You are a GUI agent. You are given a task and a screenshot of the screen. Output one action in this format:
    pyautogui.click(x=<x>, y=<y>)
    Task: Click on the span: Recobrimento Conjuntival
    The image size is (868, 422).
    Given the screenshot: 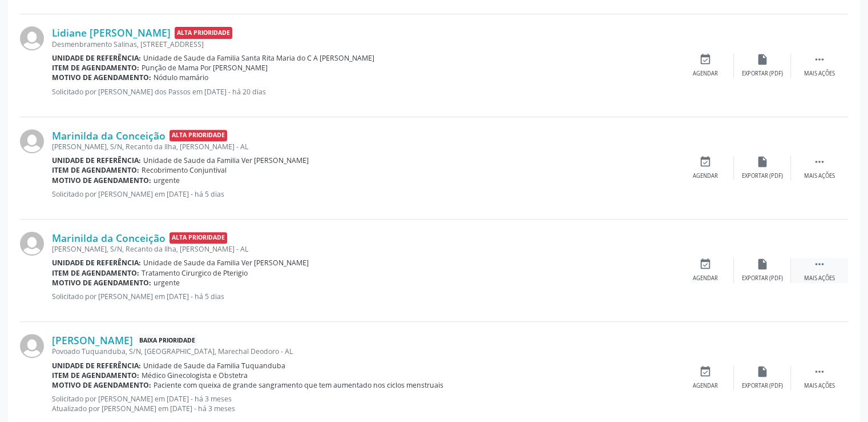 What is the action you would take?
    pyautogui.click(x=184, y=170)
    